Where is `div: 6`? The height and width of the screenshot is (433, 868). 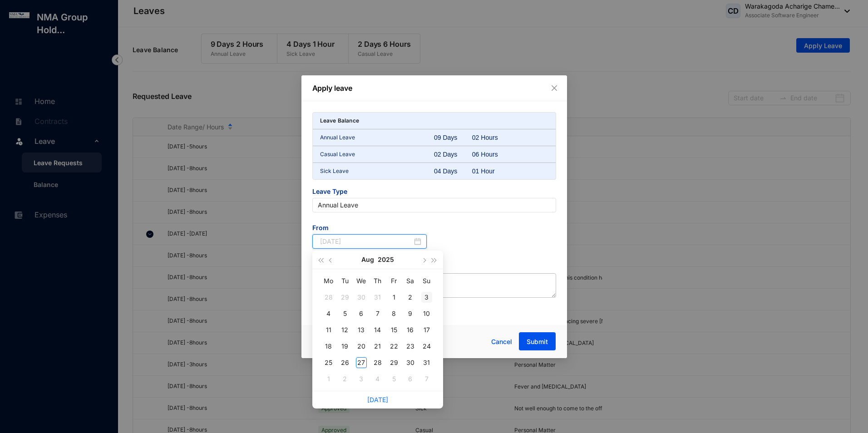 div: 6 is located at coordinates (362, 313).